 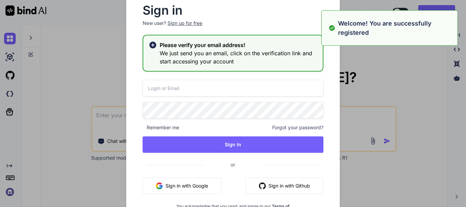 What do you see at coordinates (233, 164) in the screenshot?
I see `span: or` at bounding box center [233, 164].